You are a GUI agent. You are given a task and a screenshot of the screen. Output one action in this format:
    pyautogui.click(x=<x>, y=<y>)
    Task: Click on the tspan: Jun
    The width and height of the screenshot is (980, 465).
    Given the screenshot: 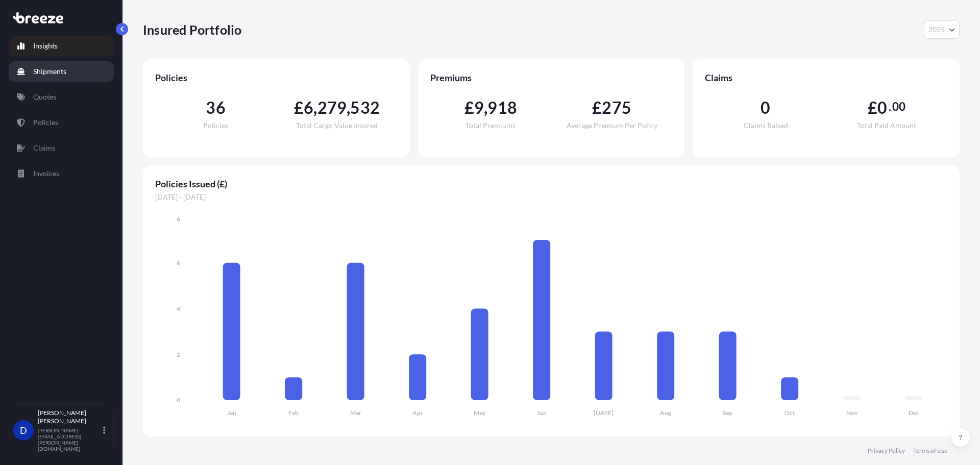 What is the action you would take?
    pyautogui.click(x=542, y=412)
    